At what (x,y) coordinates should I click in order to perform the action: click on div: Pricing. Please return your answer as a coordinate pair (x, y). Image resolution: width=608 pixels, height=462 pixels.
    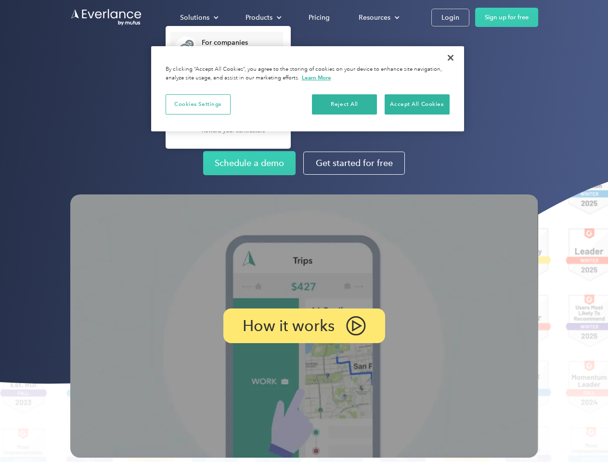
    Looking at the image, I should click on (319, 17).